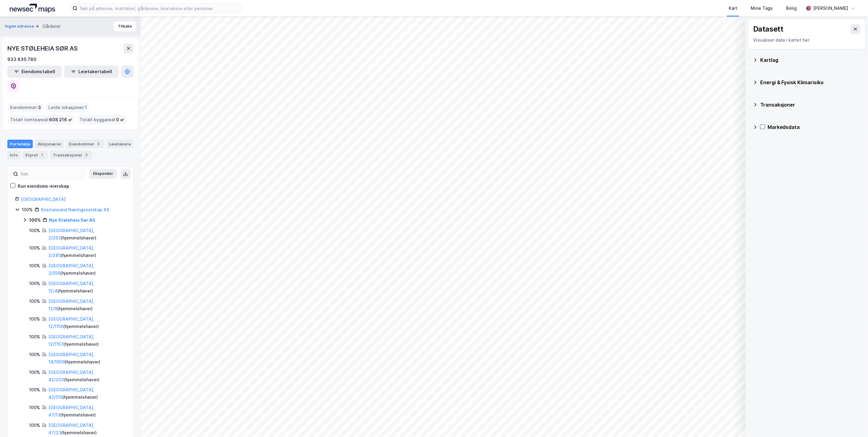 The image size is (868, 437). What do you see at coordinates (52, 26) in the screenshot?
I see `div: Gårdeier` at bounding box center [52, 26].